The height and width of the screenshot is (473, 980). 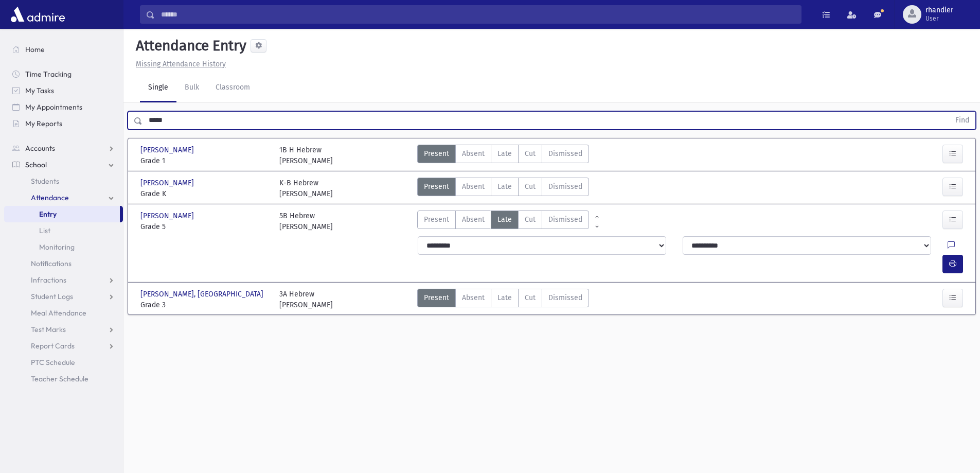 What do you see at coordinates (63, 181) in the screenshot?
I see `a: Students` at bounding box center [63, 181].